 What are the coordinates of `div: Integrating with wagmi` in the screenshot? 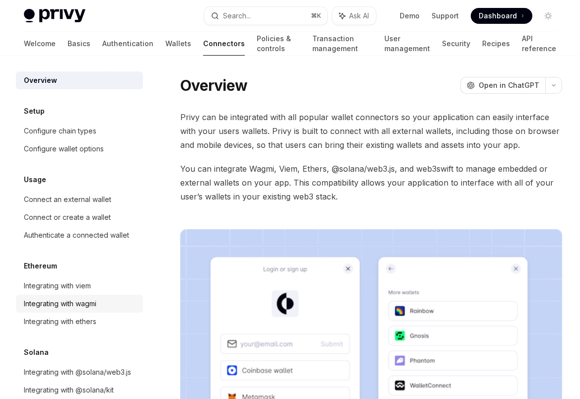 It's located at (60, 304).